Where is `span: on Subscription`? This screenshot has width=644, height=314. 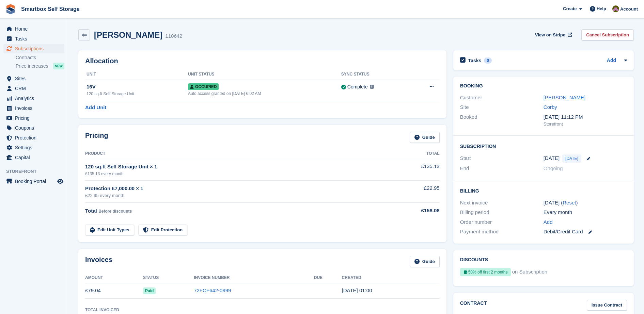
span: on Subscription is located at coordinates (530, 274).